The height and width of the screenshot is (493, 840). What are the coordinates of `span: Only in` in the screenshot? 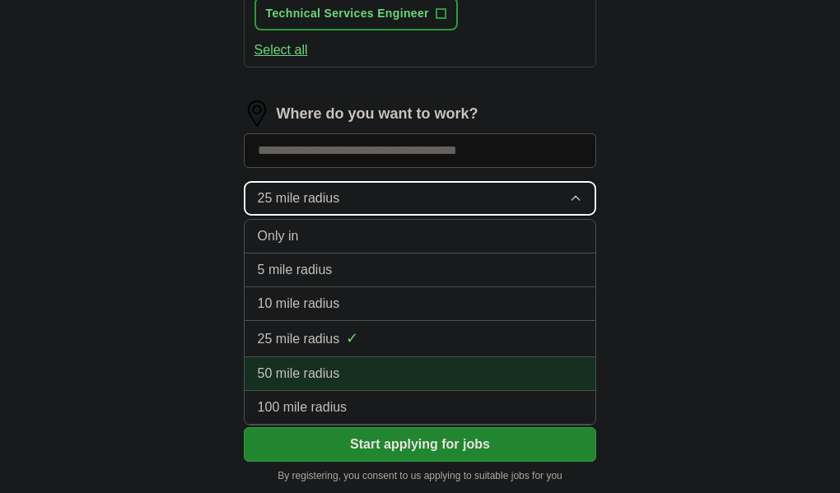 It's located at (278, 236).